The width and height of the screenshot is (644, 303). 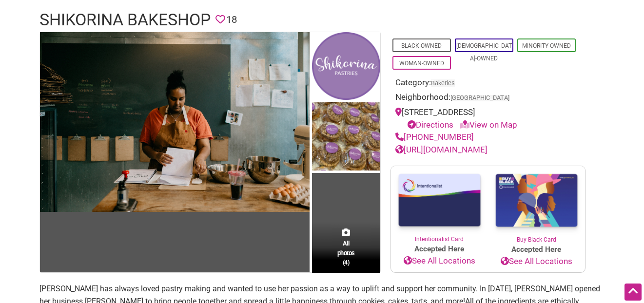 I want to click on a: Buy Black Card, so click(x=536, y=205).